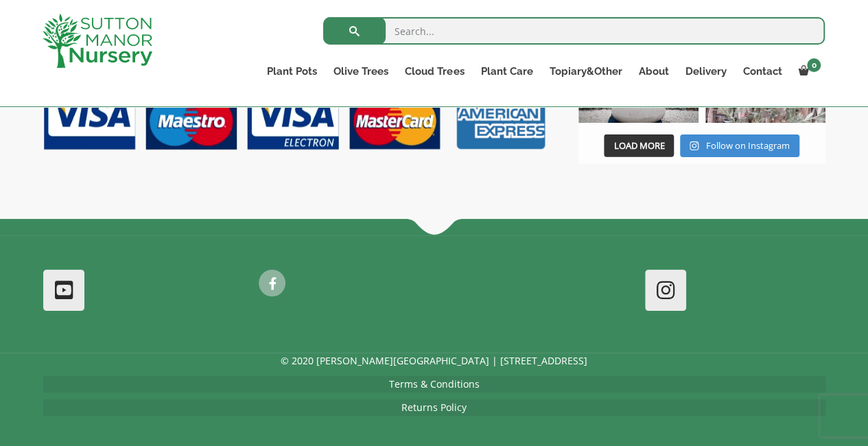  What do you see at coordinates (807, 71) in the screenshot?
I see `a: 0` at bounding box center [807, 71].